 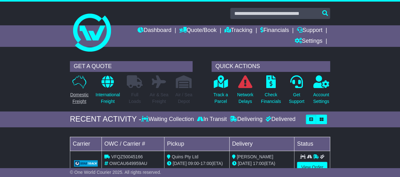 What do you see at coordinates (193, 163) in the screenshot?
I see `span: 09:00` at bounding box center [193, 163].